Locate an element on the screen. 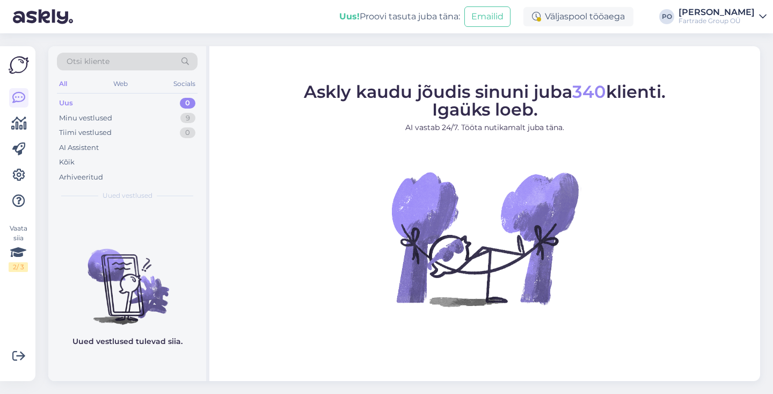 The height and width of the screenshot is (394, 773). img: No Chat active is located at coordinates (485, 238).